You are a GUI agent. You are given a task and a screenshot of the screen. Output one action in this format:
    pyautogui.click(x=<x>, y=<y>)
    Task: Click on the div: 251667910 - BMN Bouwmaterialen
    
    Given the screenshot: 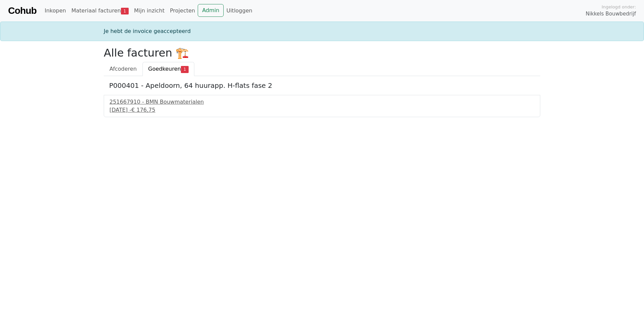 What is the action you would take?
    pyautogui.click(x=322, y=102)
    